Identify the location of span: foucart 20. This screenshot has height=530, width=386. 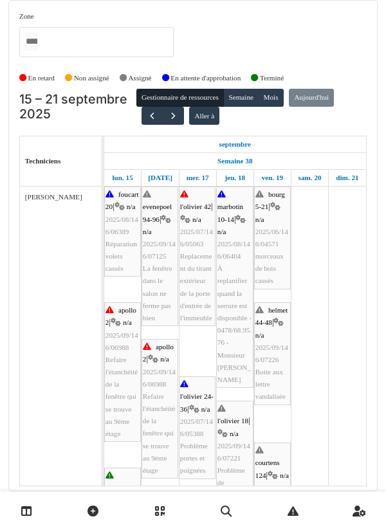
(122, 200).